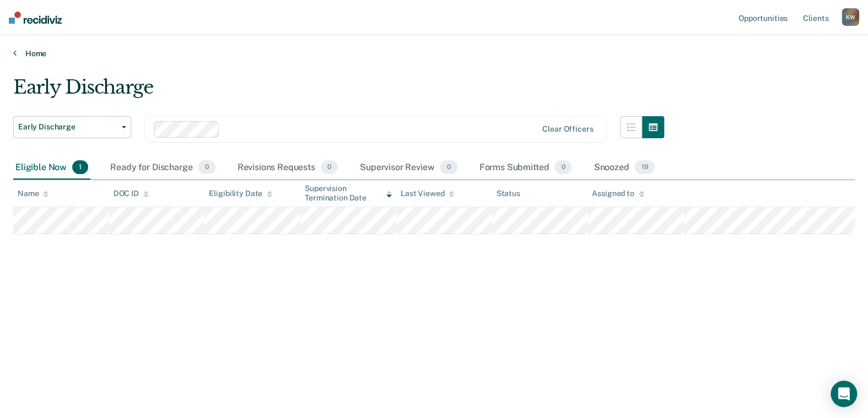  Describe the element at coordinates (844, 394) in the screenshot. I see `div: Open Intercom Messenger` at that location.